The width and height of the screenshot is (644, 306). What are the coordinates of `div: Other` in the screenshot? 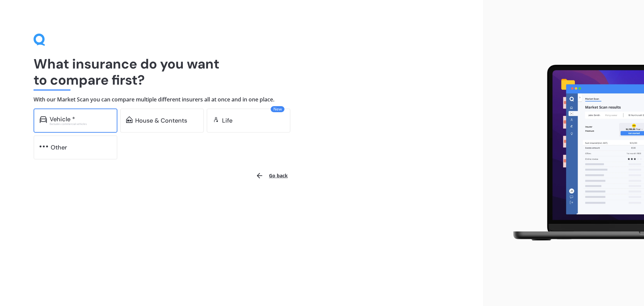 It's located at (59, 147).